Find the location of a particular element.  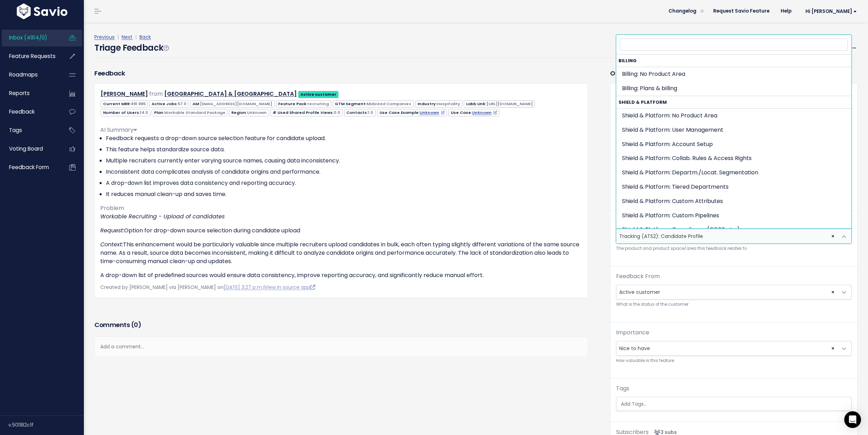

strong: Shield & Platform is located at coordinates (733, 102).